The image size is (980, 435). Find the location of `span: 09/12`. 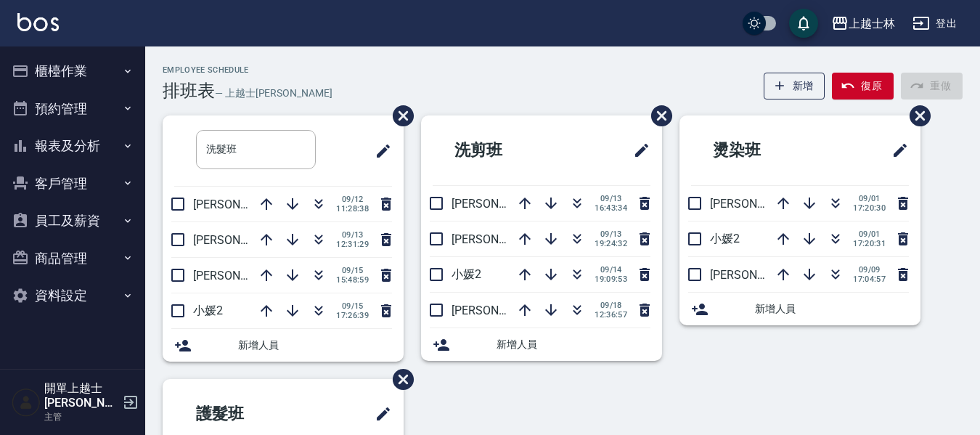

span: 09/12 is located at coordinates (352, 199).